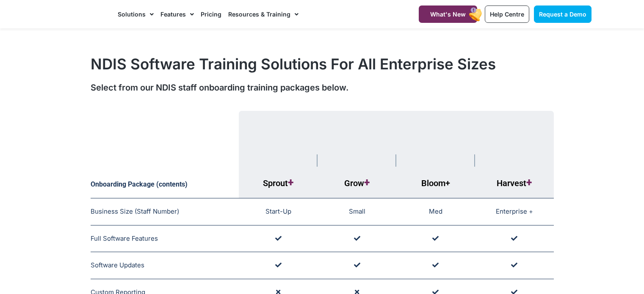  I want to click on a: Help Centre, so click(507, 14).